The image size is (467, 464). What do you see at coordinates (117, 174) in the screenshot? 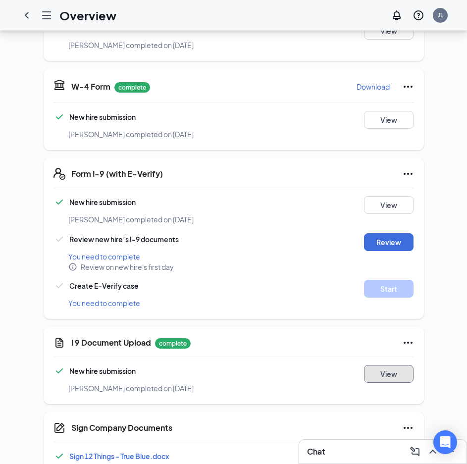
I see `h5: Form I-9 (with E-Verify)` at bounding box center [117, 174].